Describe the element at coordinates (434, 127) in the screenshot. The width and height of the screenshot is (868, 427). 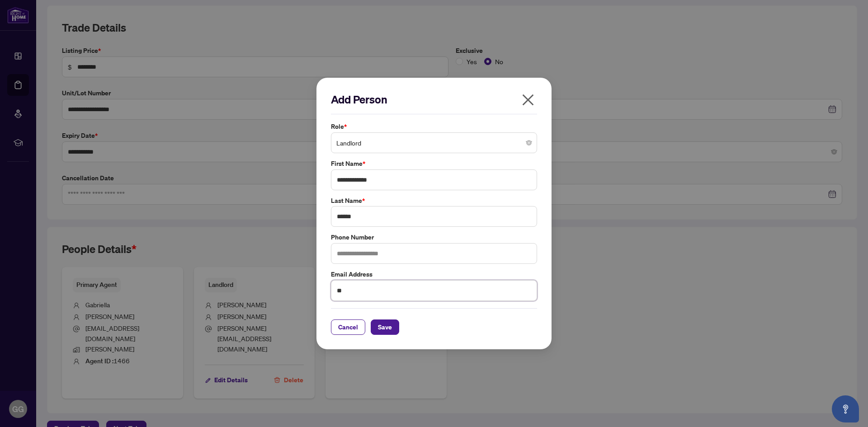
I see `label: Role` at that location.